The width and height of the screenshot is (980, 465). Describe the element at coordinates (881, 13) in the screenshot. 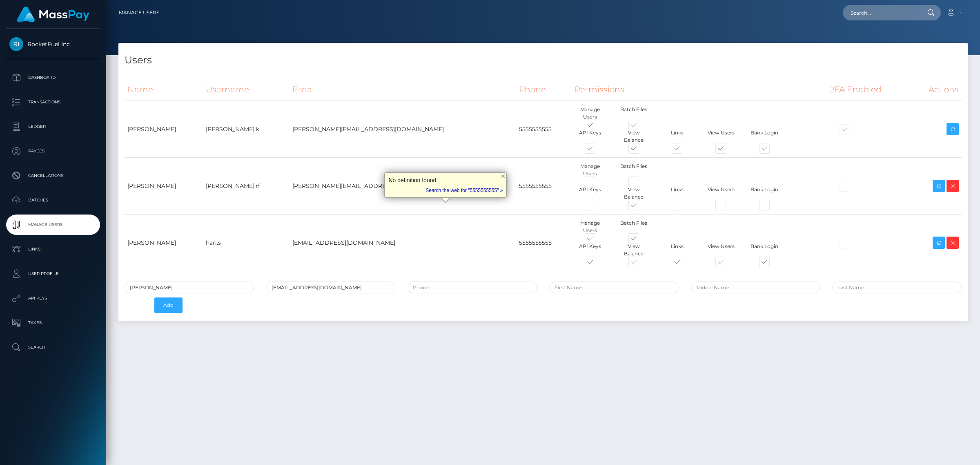

I see `input: Search...` at that location.